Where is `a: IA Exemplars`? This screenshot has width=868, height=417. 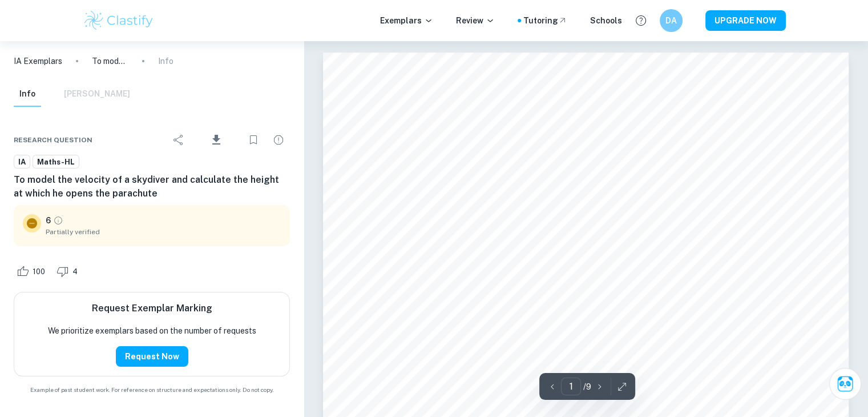 a: IA Exemplars is located at coordinates (38, 61).